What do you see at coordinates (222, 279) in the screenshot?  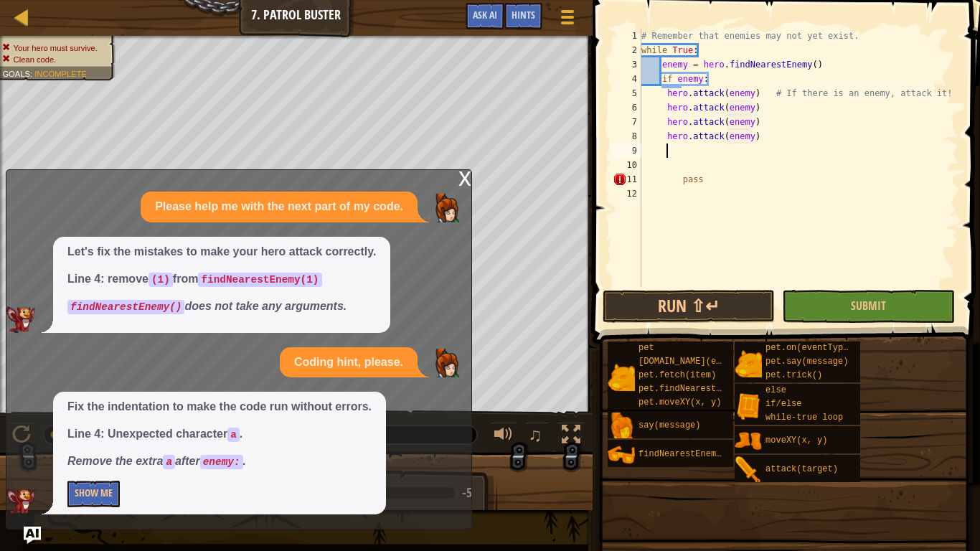 I see `p: Line 4: remove from` at bounding box center [222, 279].